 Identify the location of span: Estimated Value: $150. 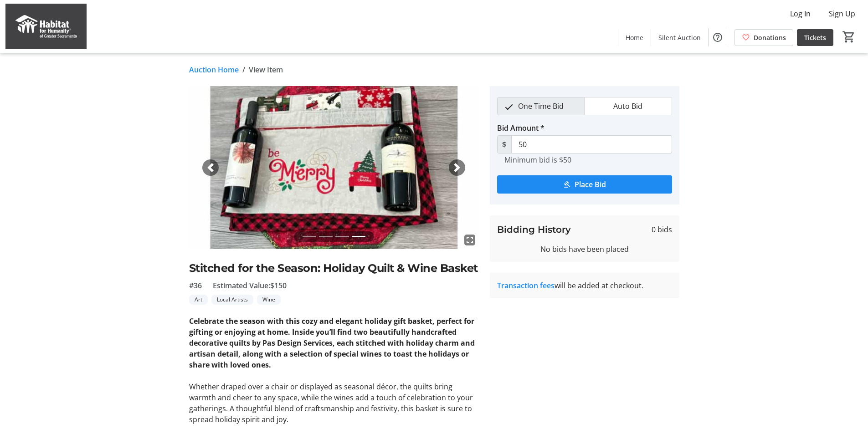
(249, 286).